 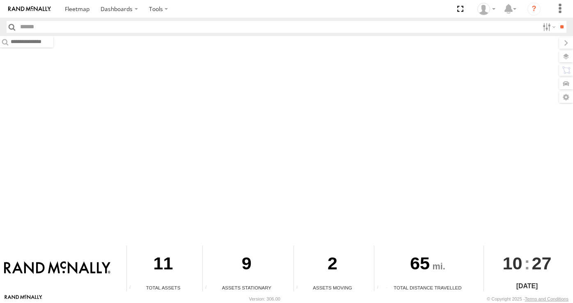 I want to click on span: 10, so click(x=512, y=263).